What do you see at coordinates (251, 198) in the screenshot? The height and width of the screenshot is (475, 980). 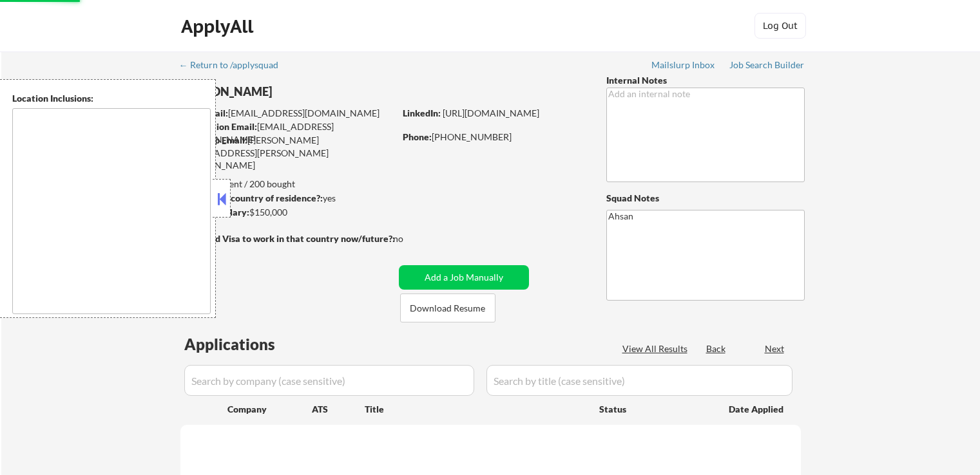 I see `strong: Can work in country of residence?:` at bounding box center [251, 198].